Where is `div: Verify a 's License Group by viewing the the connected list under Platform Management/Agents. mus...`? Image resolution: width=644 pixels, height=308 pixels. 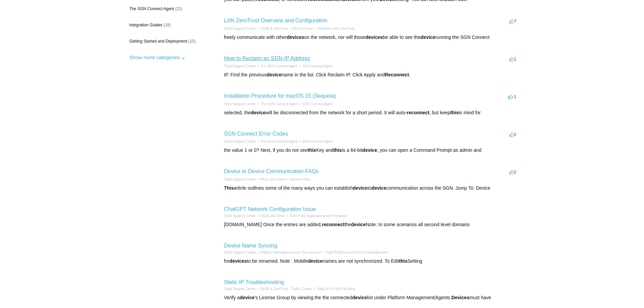
div: Verify a 's License Group by viewing the the connected list under Platform Management/Agents. mus... is located at coordinates (371, 297).